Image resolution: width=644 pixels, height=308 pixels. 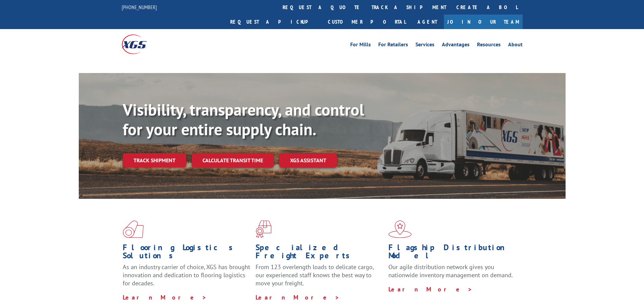 I want to click on a: Resources, so click(x=489, y=46).